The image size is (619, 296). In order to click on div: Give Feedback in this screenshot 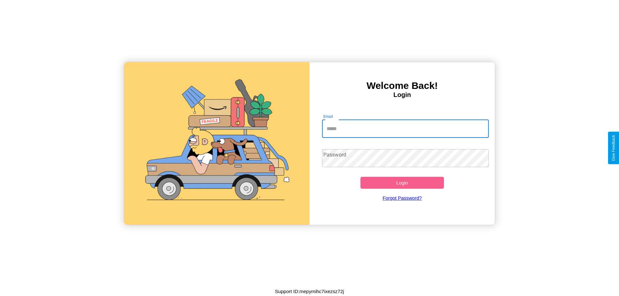, I will do `click(614, 148)`.